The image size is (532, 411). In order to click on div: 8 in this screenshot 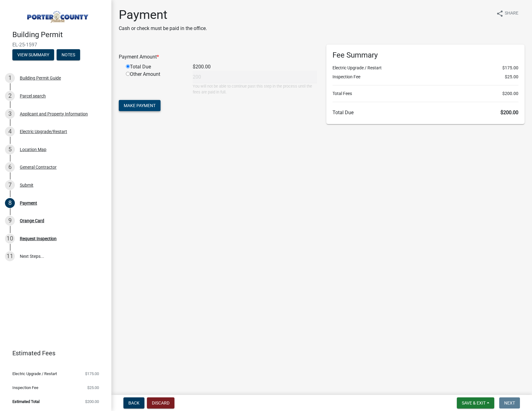, I will do `click(10, 203)`.